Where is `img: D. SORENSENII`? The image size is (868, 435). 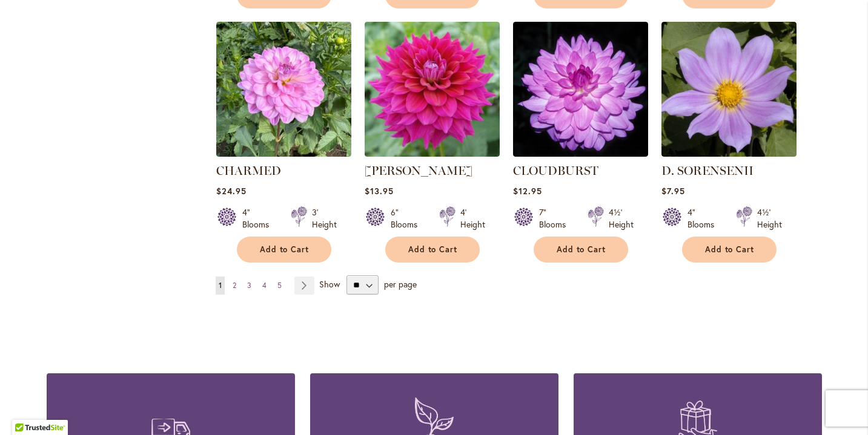 img: D. SORENSENII is located at coordinates (728, 89).